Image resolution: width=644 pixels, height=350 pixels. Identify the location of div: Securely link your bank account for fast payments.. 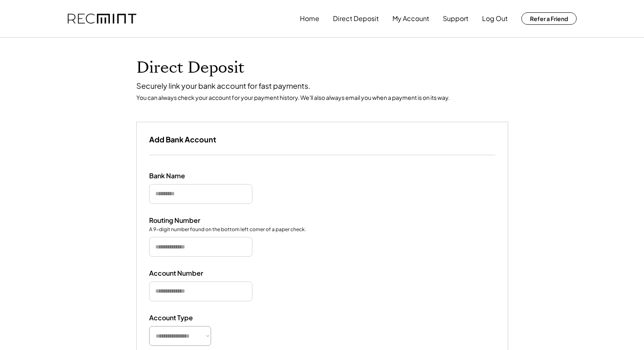
(322, 85).